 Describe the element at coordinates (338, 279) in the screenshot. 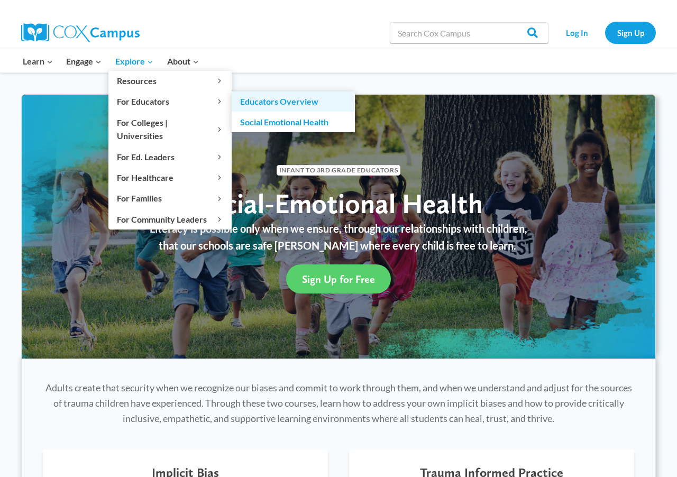

I see `span: Sign Up for Free` at that location.